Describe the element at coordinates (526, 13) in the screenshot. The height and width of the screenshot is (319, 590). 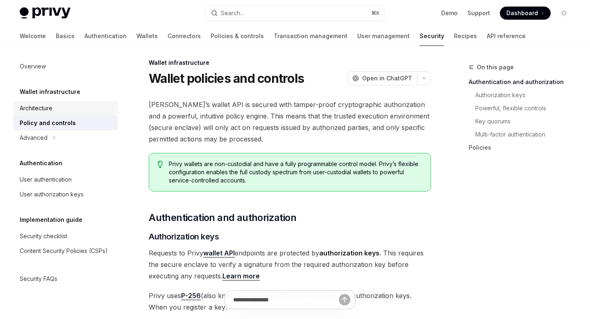
I see `a: Dashboard` at that location.